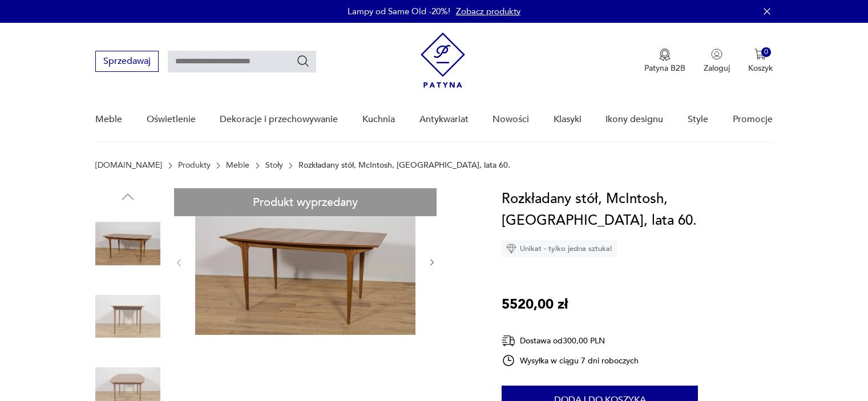 This screenshot has height=401, width=868. I want to click on button: Sprzedawaj, so click(127, 61).